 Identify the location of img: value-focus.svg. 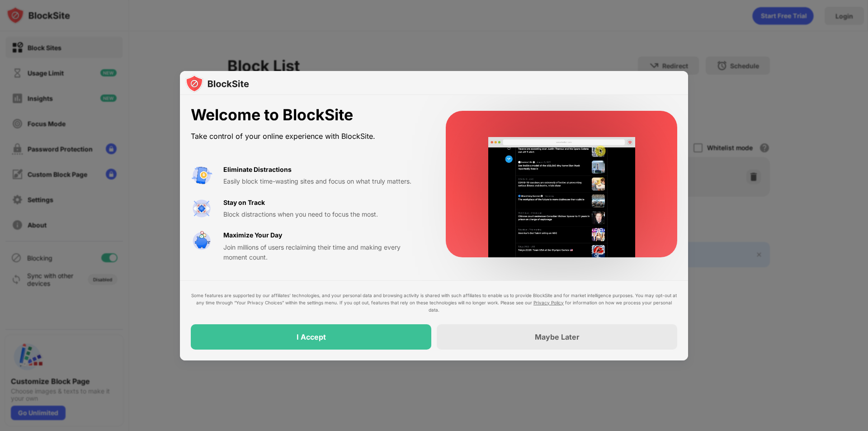
(202, 208).